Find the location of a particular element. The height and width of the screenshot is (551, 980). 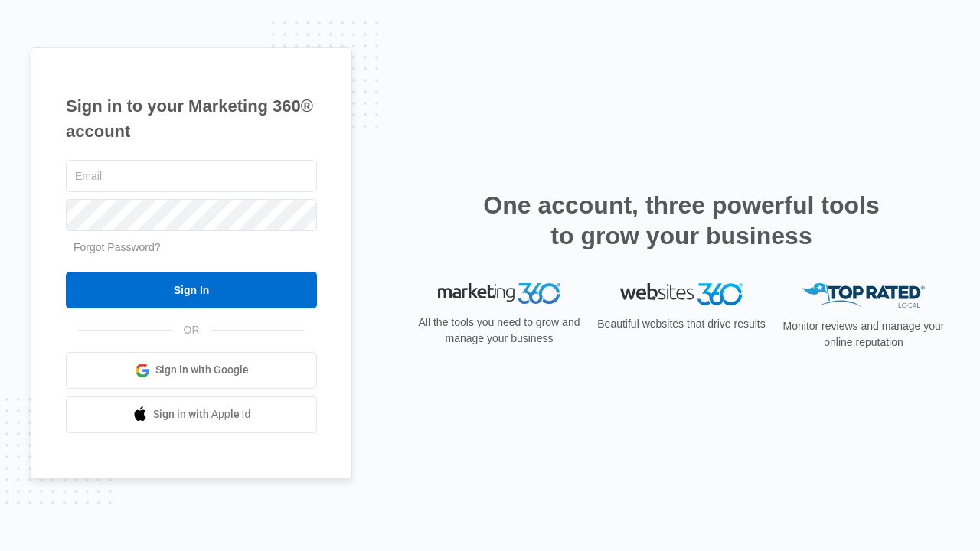

span: Sign in with Google is located at coordinates (202, 370).